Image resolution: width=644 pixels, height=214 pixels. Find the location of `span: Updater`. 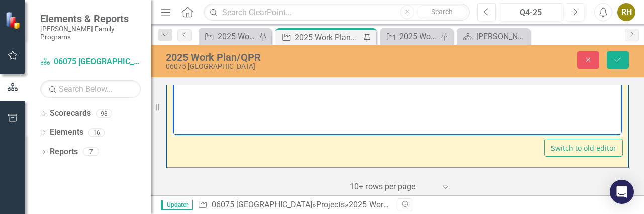

span: Updater is located at coordinates (177, 205).